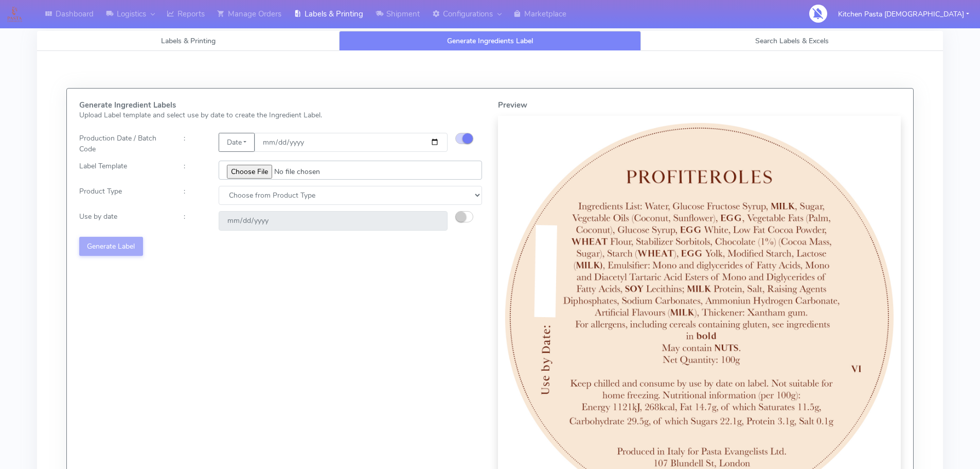 The width and height of the screenshot is (980, 469). Describe the element at coordinates (188, 41) in the screenshot. I see `span: Labels & Printing` at that location.